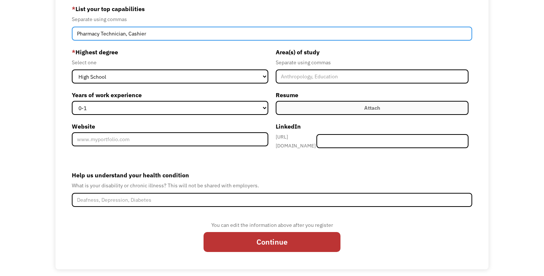 This screenshot has height=276, width=544. What do you see at coordinates (272, 175) in the screenshot?
I see `label: Help us understand your health condition` at bounding box center [272, 175].